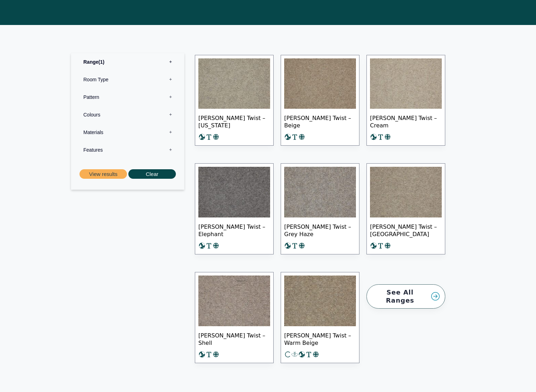  What do you see at coordinates (128, 79) in the screenshot?
I see `label: Room Type` at bounding box center [128, 79].